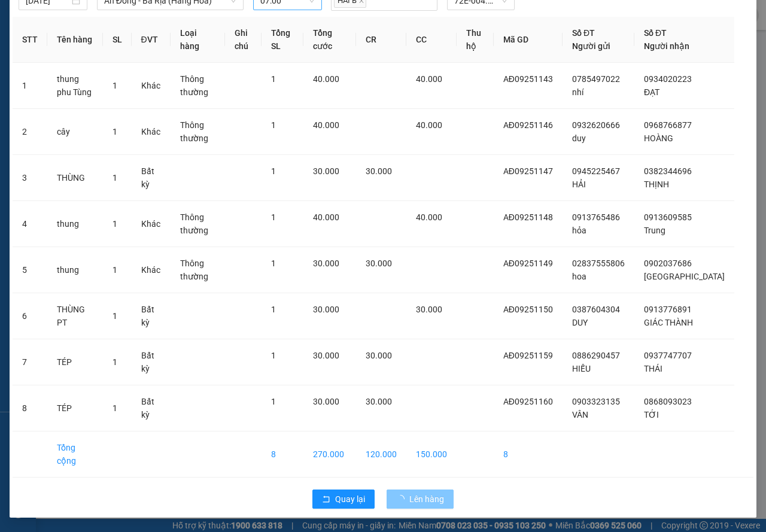 Image resolution: width=766 pixels, height=532 pixels. What do you see at coordinates (30, 131) in the screenshot?
I see `td: 2` at bounding box center [30, 131].